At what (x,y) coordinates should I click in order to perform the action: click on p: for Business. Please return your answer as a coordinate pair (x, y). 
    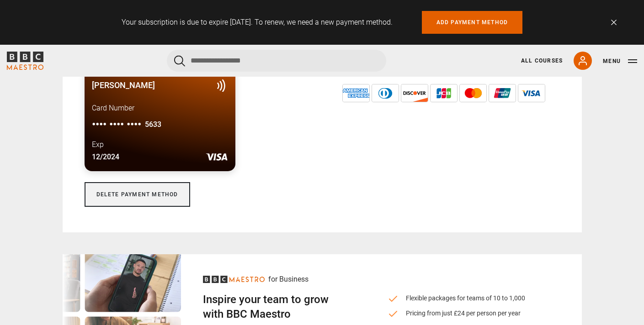
    Looking at the image, I should click on (288, 280).